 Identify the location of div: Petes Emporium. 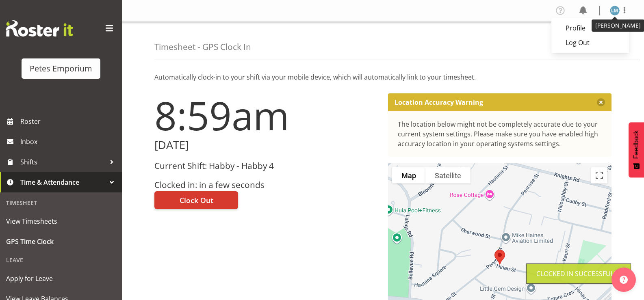
(61, 69).